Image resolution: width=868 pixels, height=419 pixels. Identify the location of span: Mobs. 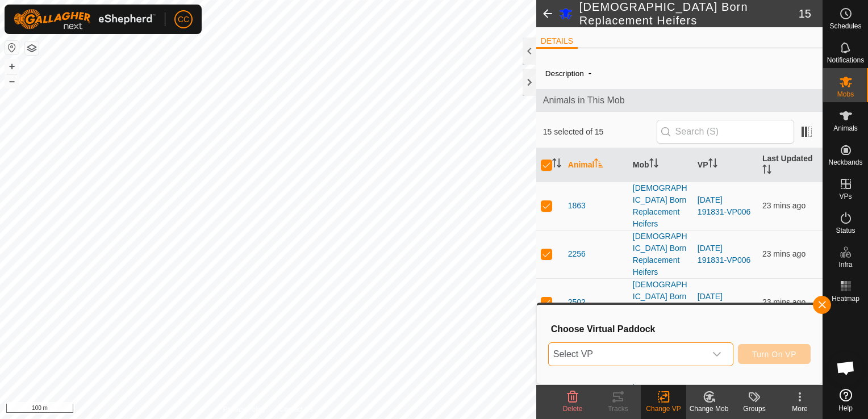
(846, 95).